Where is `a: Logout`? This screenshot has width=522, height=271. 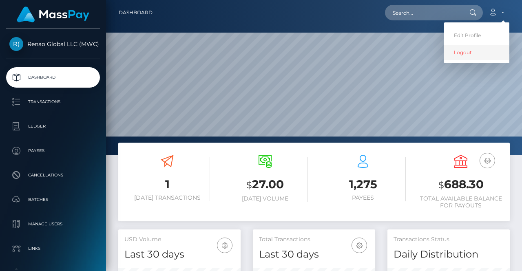 a: Logout is located at coordinates (477, 52).